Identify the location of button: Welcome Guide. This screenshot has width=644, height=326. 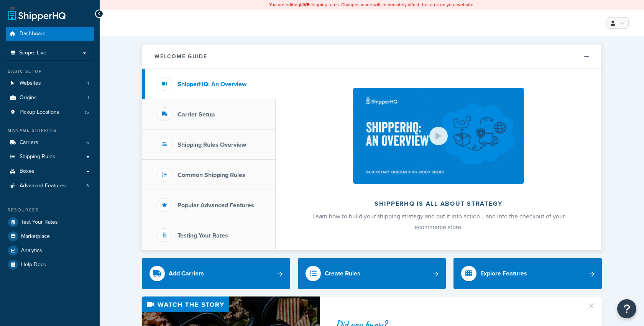
(372, 57).